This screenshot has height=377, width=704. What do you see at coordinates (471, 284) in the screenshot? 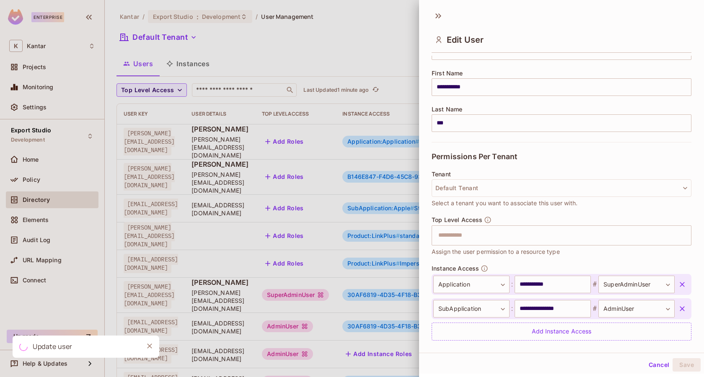
I see `div: Application` at bounding box center [471, 284].